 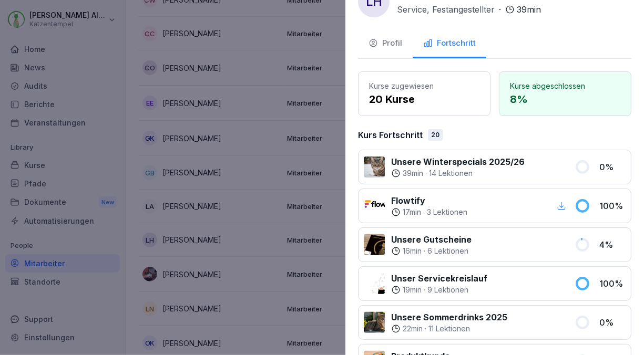 I want to click on div: 20, so click(x=435, y=135).